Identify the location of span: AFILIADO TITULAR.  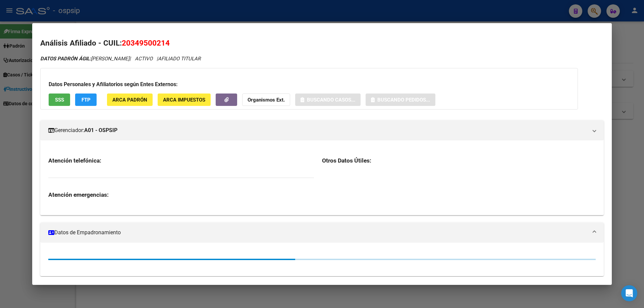
(179, 59).